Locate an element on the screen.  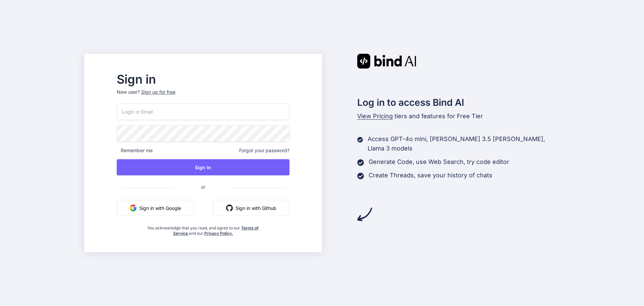
span: or is located at coordinates (203, 187).